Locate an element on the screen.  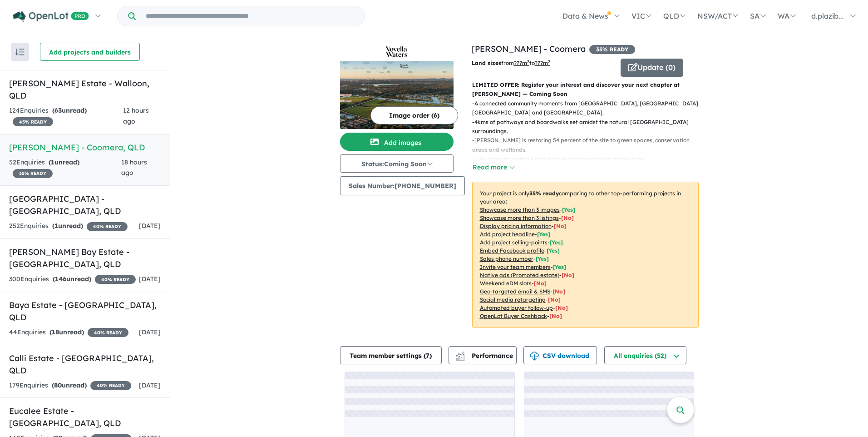
div: 52 Enquir ies is located at coordinates (65, 168).